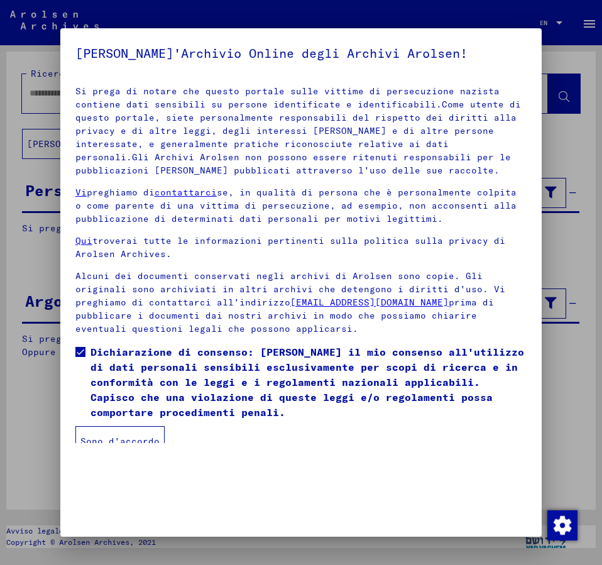 This screenshot has height=565, width=602. What do you see at coordinates (84, 241) in the screenshot?
I see `a: Qui` at bounding box center [84, 241].